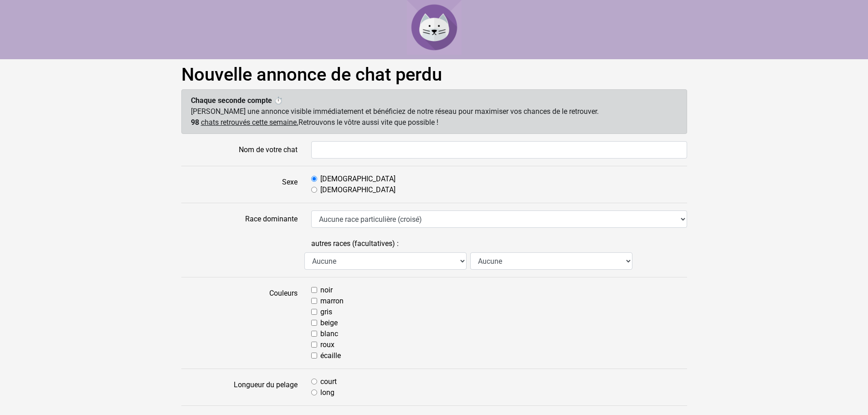 Image resolution: width=868 pixels, height=415 pixels. I want to click on label: court, so click(328, 381).